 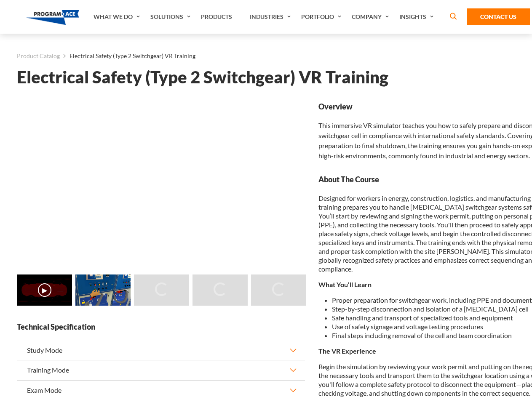 I want to click on img: Electrical Safety (Type 2 Switchgear) VR Training - Preview 2, so click(x=162, y=290).